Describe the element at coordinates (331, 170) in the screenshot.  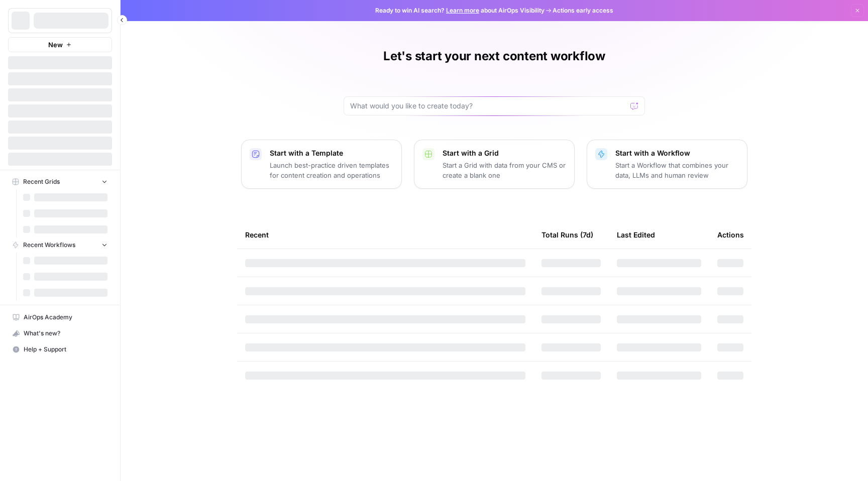
I see `p: Launch best-practice driven templates for content creation and operations` at that location.